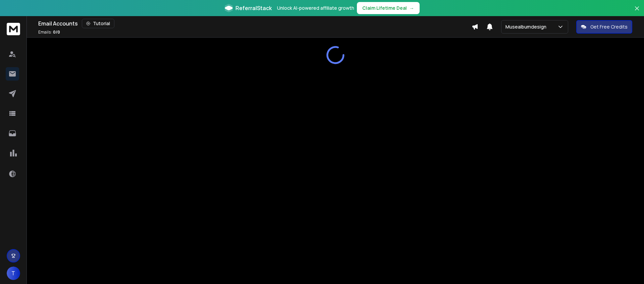 This screenshot has width=644, height=284. I want to click on span: ReferralStack, so click(254, 8).